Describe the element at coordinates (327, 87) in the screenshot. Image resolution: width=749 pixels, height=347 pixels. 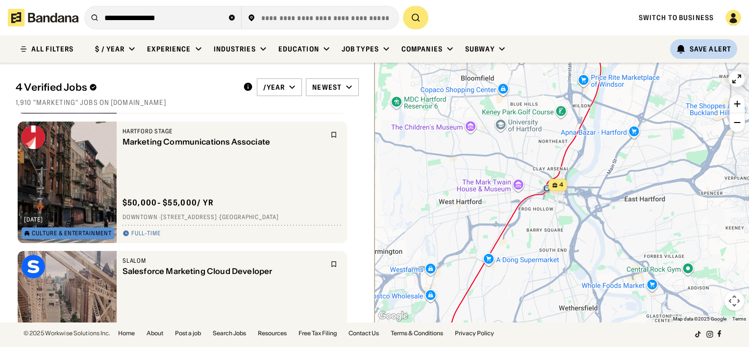
I see `div: Newest` at that location.